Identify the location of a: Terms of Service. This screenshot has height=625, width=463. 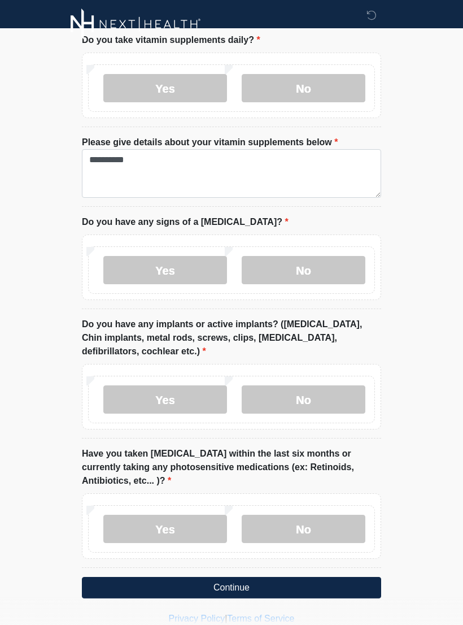
(260, 618).